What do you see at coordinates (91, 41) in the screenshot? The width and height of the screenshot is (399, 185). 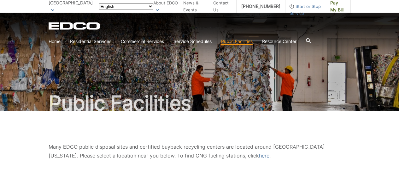 I see `a: Residential Services` at bounding box center [91, 41].